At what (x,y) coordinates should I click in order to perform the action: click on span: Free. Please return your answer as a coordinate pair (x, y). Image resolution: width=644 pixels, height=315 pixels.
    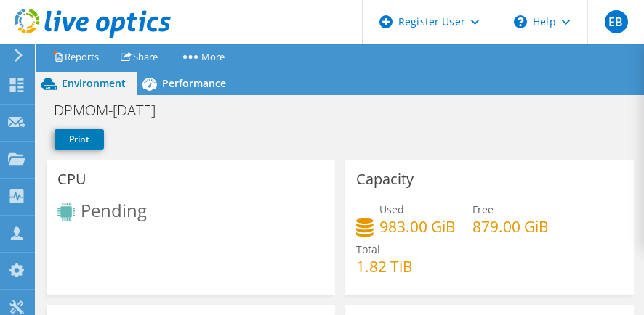
    Looking at the image, I should click on (482, 209).